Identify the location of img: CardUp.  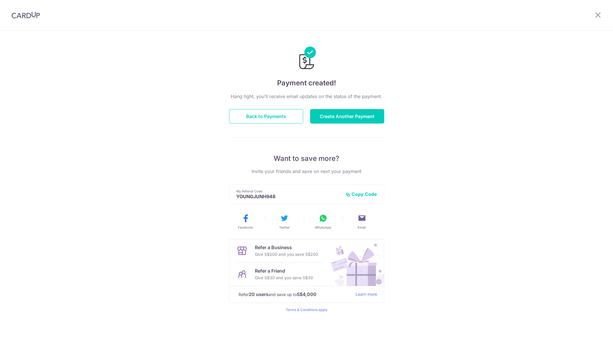
(26, 15).